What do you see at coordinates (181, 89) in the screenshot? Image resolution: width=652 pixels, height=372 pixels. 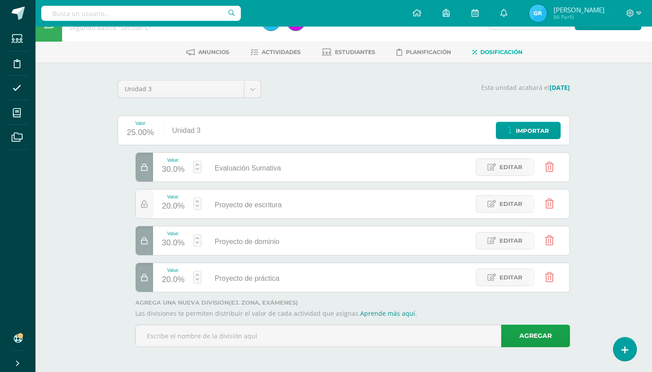 I see `span: Unidad 3` at bounding box center [181, 89].